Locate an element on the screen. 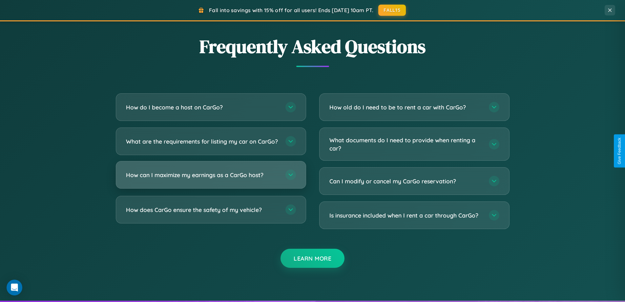  h3: What are the requirements for listing my car on CarGo? is located at coordinates (203, 141).